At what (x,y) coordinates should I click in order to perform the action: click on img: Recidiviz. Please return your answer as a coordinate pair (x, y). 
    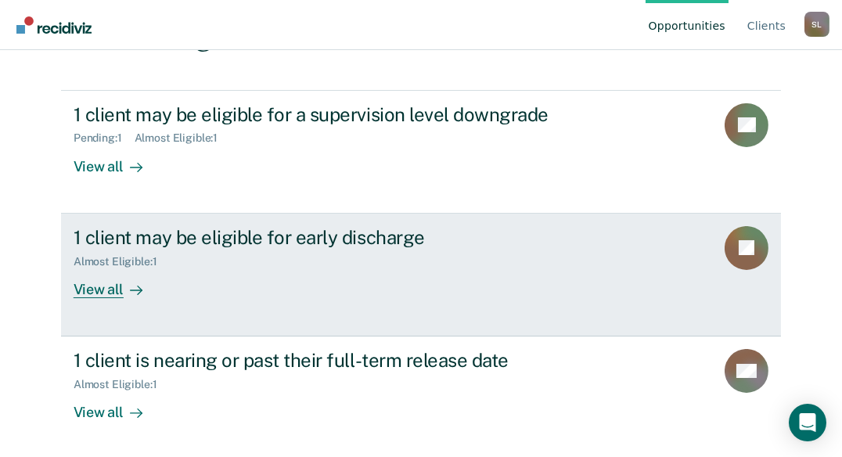
    Looking at the image, I should click on (54, 25).